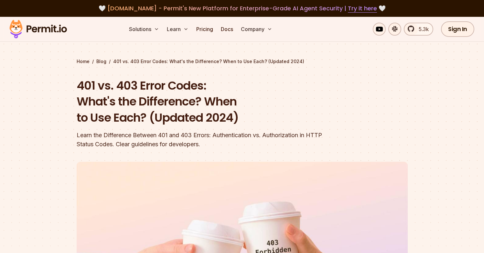 The height and width of the screenshot is (253, 484). Describe the element at coordinates (363, 8) in the screenshot. I see `a: Try it here` at that location.